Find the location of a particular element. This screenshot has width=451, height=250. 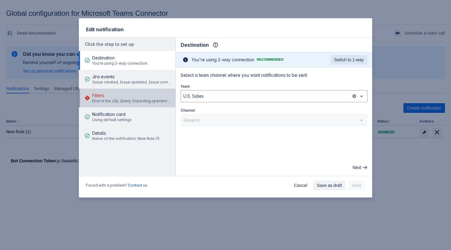

span: Select a team channel where you want notifications to be sent is located at coordinates (274, 75).